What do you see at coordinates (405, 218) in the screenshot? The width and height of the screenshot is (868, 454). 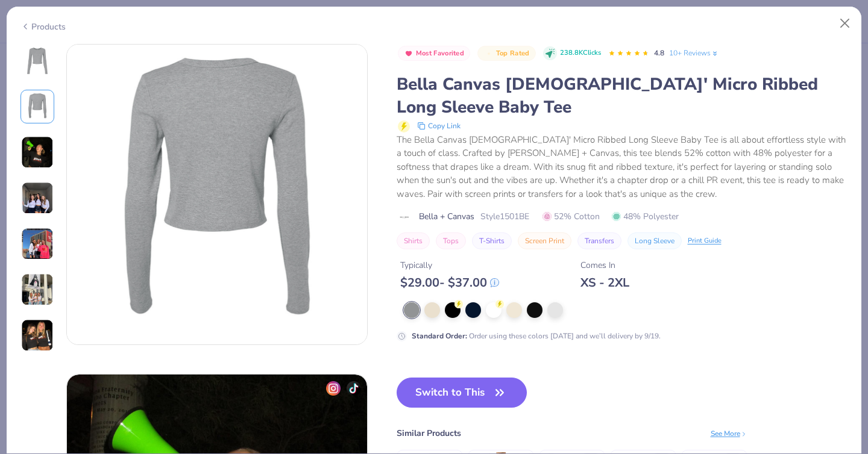 I see `img: brand logo` at bounding box center [405, 218].